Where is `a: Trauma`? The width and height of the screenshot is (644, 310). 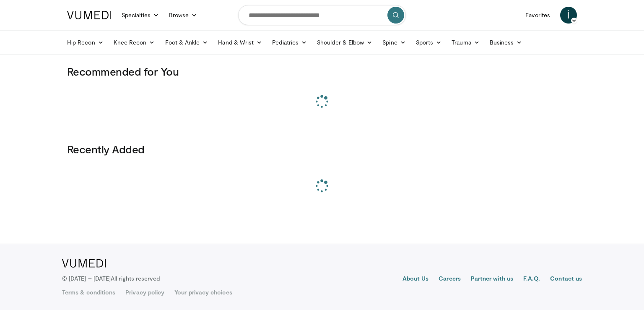 a: Trauma is located at coordinates (466, 43).